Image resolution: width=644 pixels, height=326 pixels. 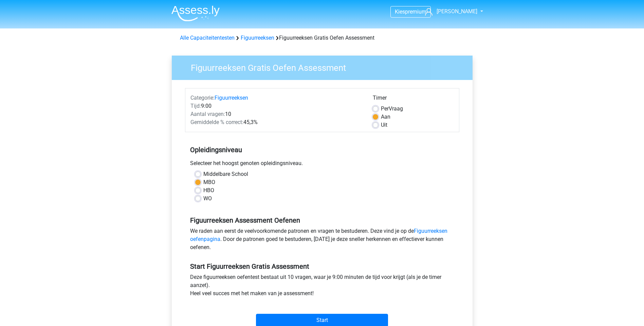 I want to click on label: Uit, so click(x=384, y=125).